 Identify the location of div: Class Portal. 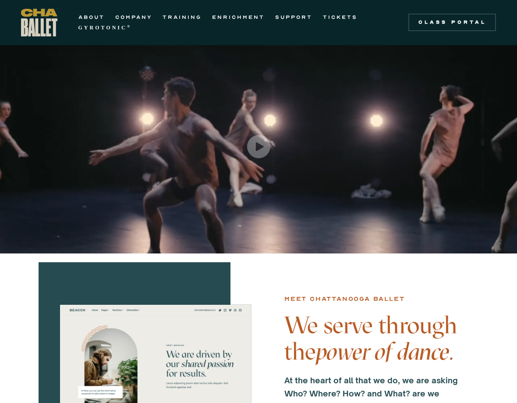
(452, 22).